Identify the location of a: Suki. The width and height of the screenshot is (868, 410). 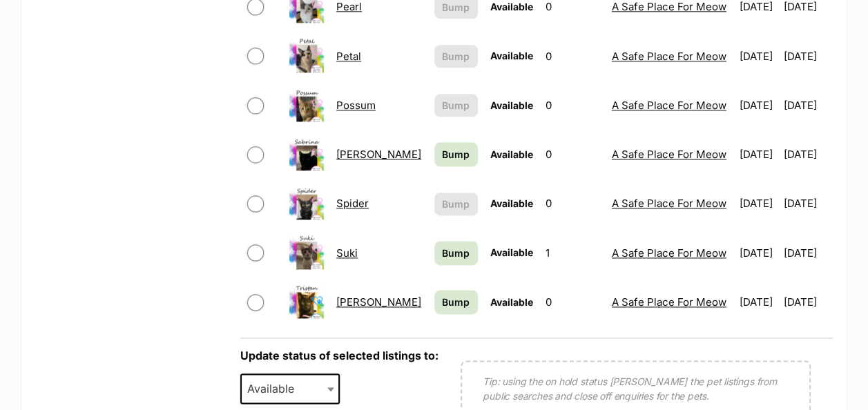
(347, 253).